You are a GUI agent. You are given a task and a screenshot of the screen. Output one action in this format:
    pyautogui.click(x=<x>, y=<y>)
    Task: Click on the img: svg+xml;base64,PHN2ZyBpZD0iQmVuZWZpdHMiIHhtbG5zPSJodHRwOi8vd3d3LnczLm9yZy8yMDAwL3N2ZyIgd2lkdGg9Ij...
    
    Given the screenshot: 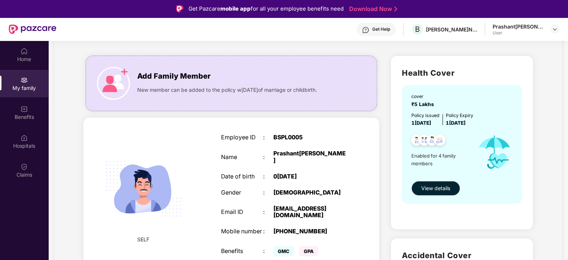 What is the action you would take?
    pyautogui.click(x=24, y=109)
    